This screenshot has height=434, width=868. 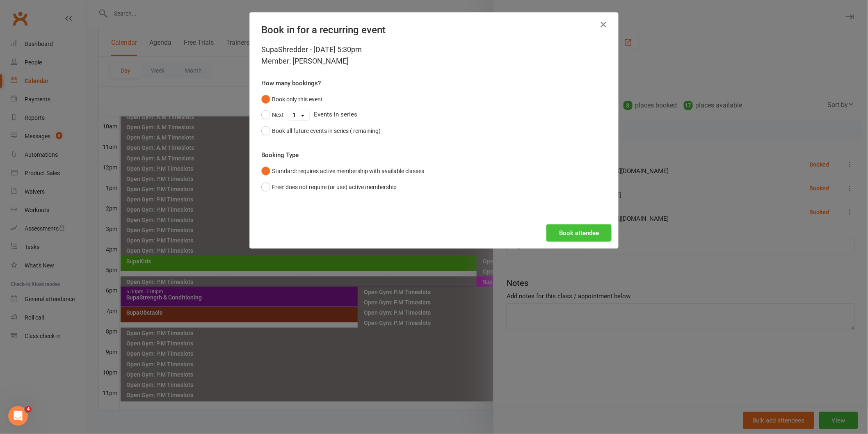 I want to click on label: How many bookings?, so click(x=291, y=84).